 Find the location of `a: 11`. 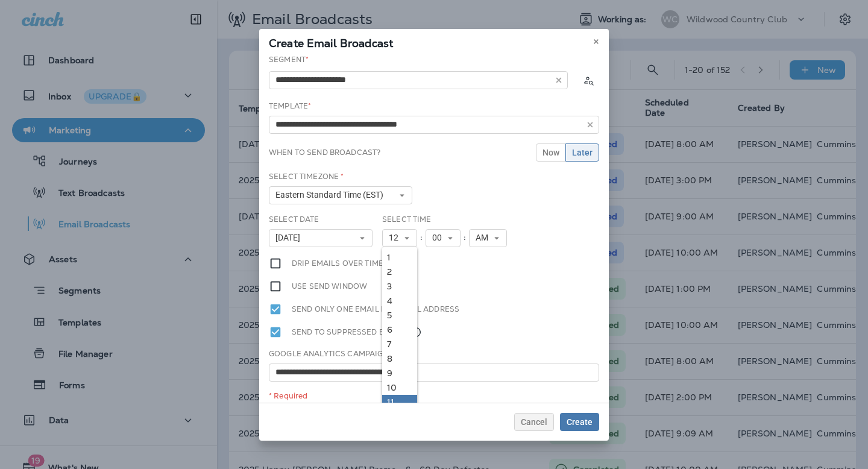

a: 11 is located at coordinates (400, 402).